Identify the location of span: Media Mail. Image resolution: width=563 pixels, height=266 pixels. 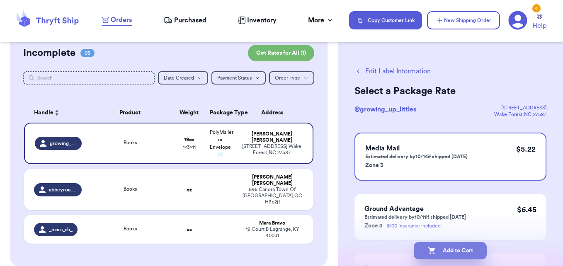
(382, 148).